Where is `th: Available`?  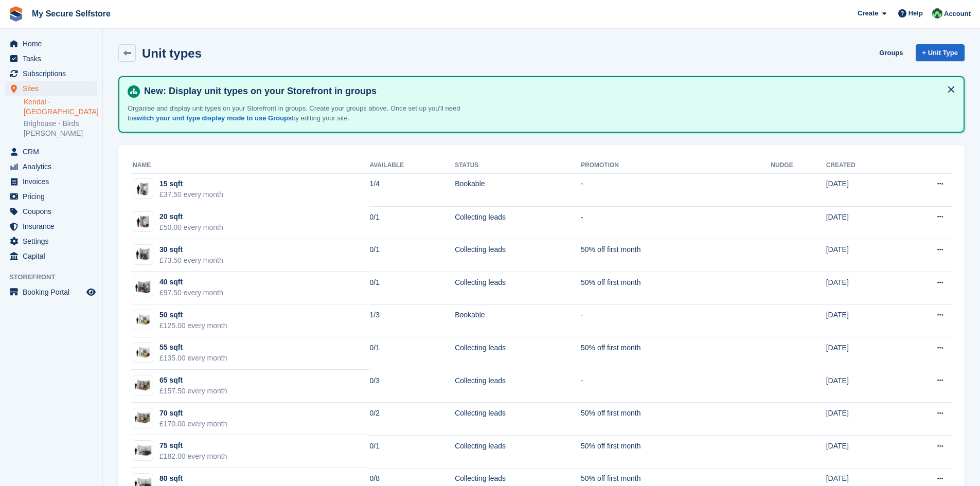 th: Available is located at coordinates (412, 166).